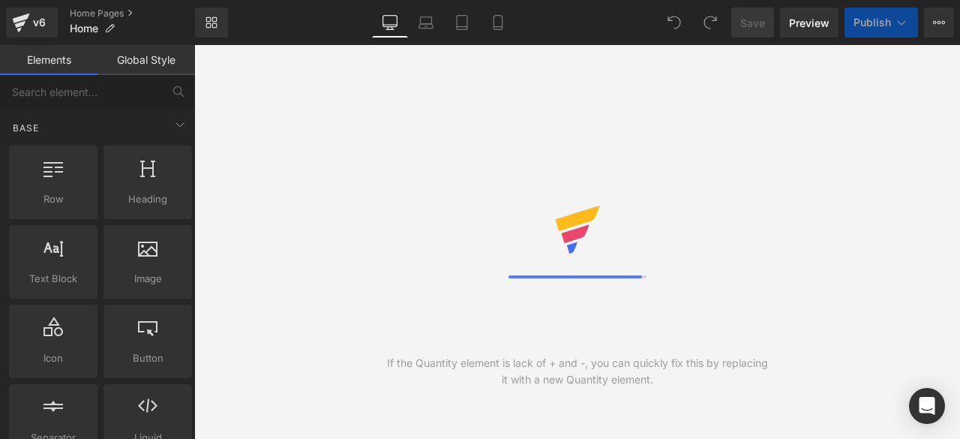  What do you see at coordinates (146, 60) in the screenshot?
I see `a: Global Style` at bounding box center [146, 60].